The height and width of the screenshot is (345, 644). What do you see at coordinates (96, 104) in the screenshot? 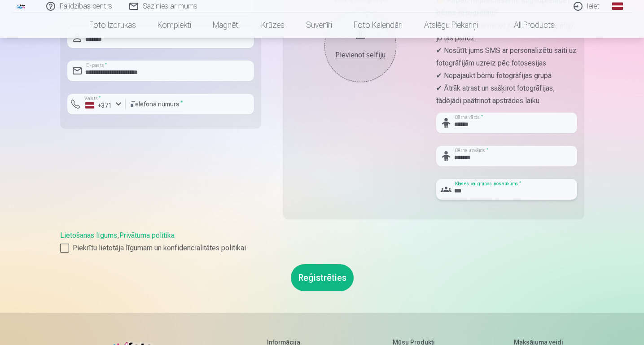
I see `button: Valsts*+371` at bounding box center [96, 104].